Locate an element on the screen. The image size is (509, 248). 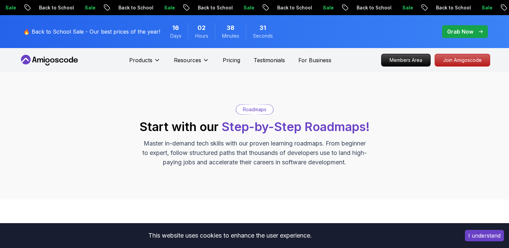
span: Days is located at coordinates (175, 36).